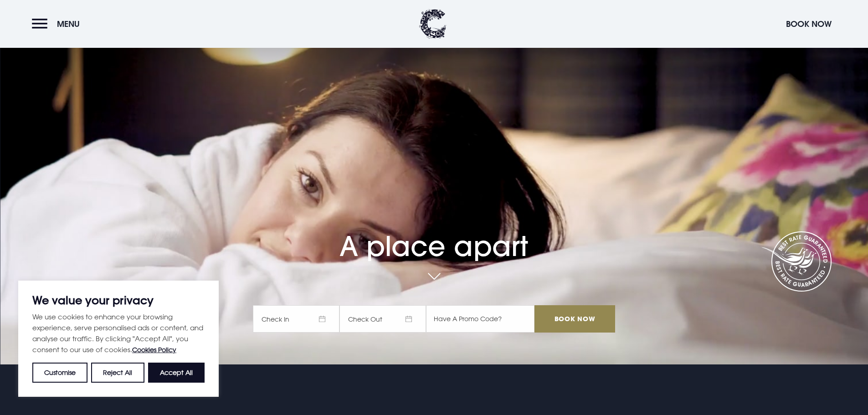 This screenshot has height=415, width=868. I want to click on a: Cookies Policy, so click(154, 349).